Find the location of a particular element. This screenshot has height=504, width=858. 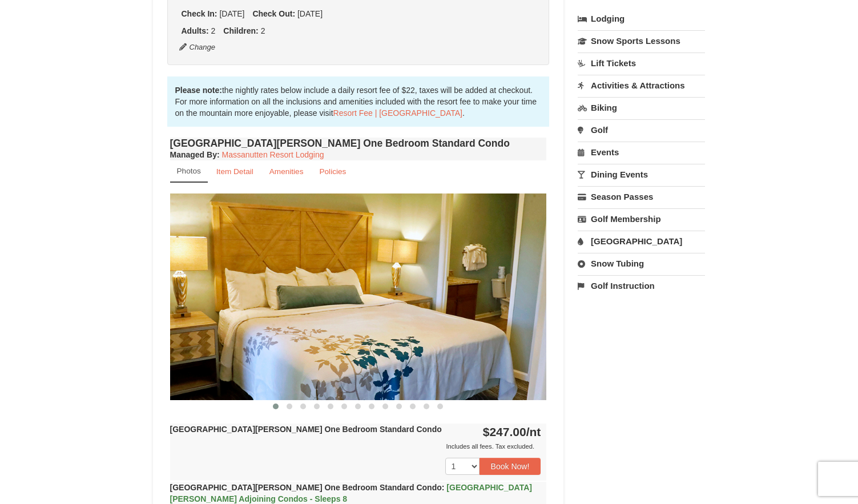

span: /nt is located at coordinates (533, 431).